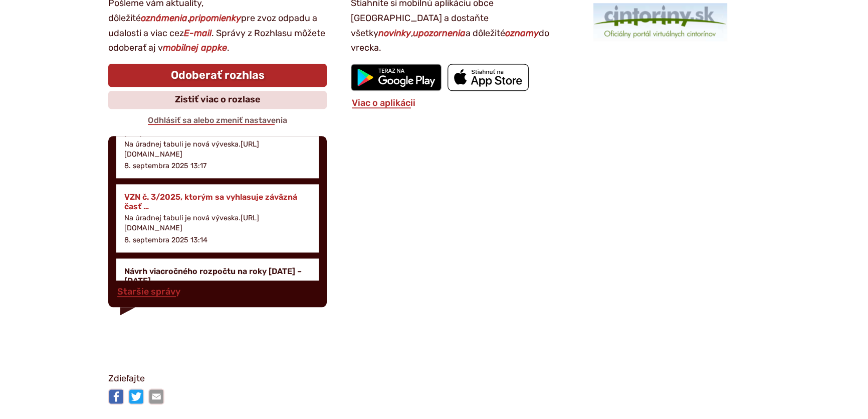 Image resolution: width=868 pixels, height=419 pixels. What do you see at coordinates (396, 77) in the screenshot?
I see `img: Prejsť na mobilnú aplikáciu Sekule v službe Google Play` at bounding box center [396, 77].